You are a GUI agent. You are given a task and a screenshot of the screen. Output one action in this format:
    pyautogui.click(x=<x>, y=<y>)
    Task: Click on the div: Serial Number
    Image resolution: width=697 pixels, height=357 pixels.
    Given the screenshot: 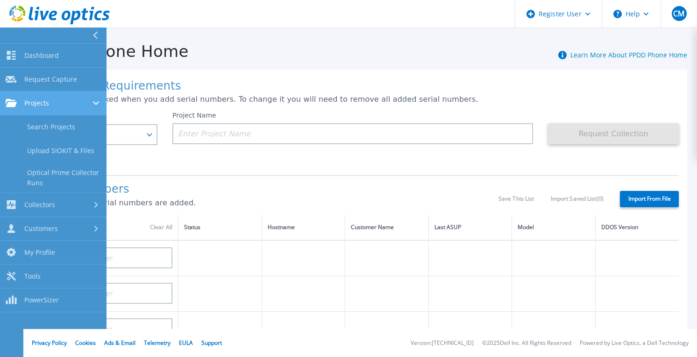 What is the action you would take?
    pyautogui.click(x=110, y=227)
    